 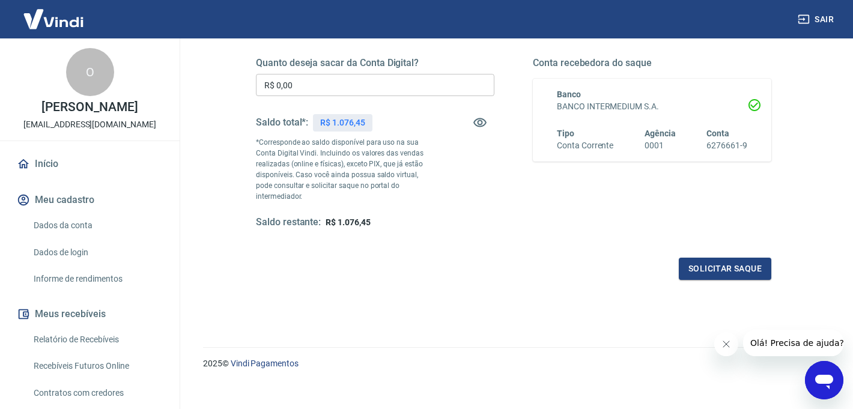 What do you see at coordinates (566, 133) in the screenshot?
I see `span: Tipo` at bounding box center [566, 133].